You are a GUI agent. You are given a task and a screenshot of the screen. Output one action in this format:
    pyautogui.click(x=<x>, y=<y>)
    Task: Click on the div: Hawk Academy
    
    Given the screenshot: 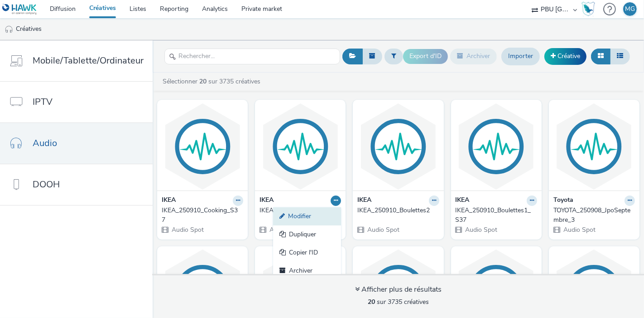 What is the action you would take?
    pyautogui.click(x=589, y=9)
    